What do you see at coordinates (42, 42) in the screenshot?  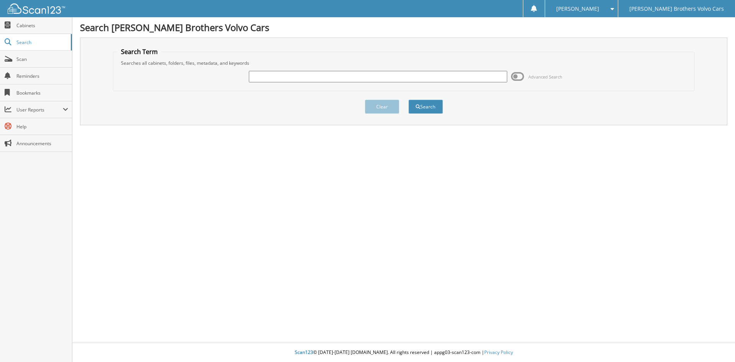 I see `span: Search` at bounding box center [42, 42].